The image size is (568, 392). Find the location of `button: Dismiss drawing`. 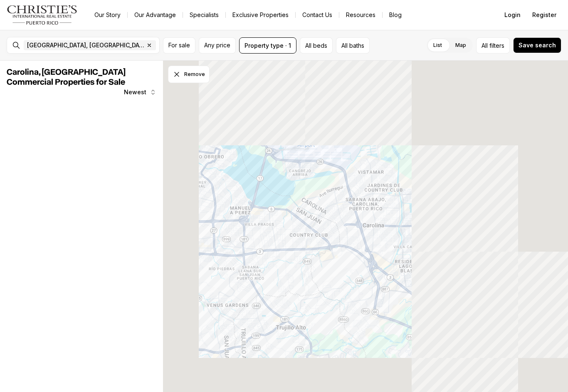

button: Dismiss drawing is located at coordinates (189, 75).